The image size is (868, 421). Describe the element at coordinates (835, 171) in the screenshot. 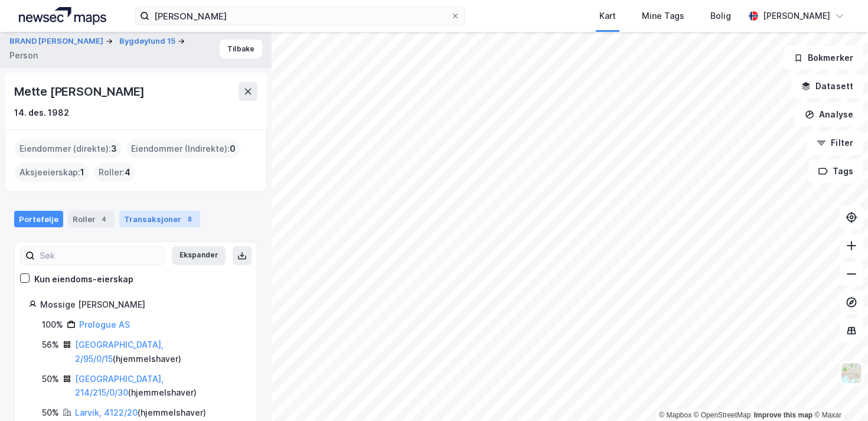

I see `button: Tags` at that location.